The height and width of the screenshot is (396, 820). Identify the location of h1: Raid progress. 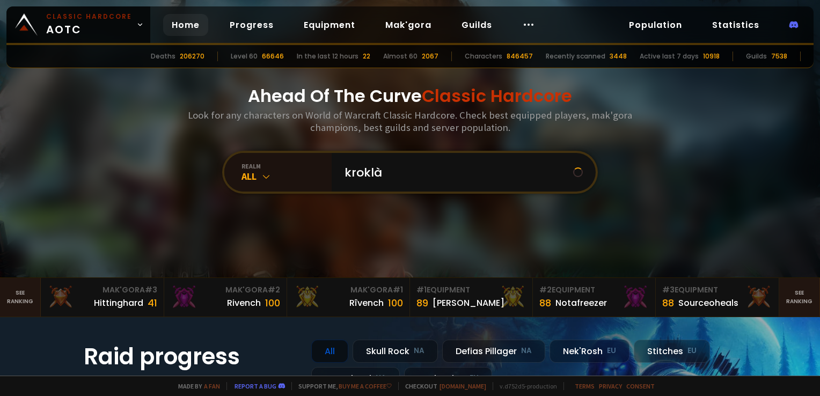
(191, 356).